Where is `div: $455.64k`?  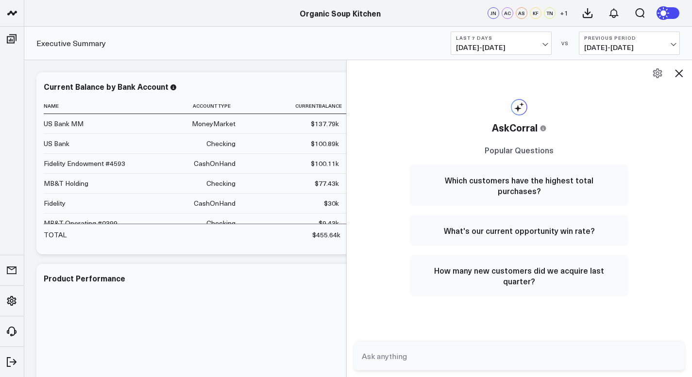 div: $455.64k is located at coordinates (326, 235).